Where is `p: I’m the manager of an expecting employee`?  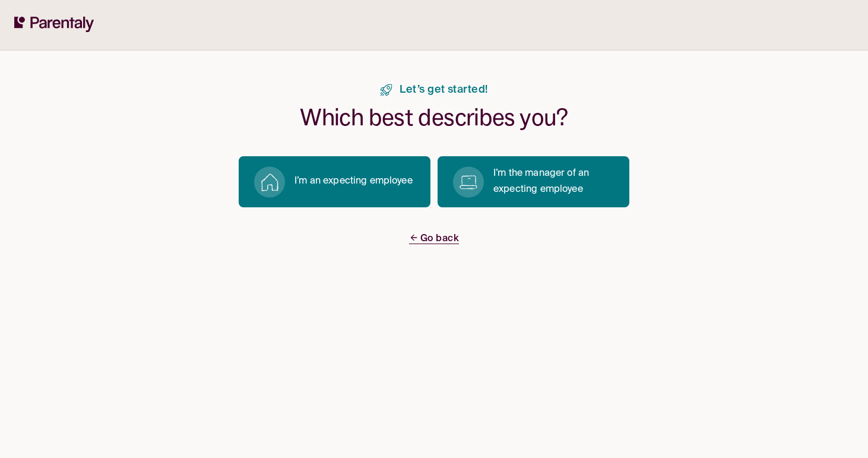 p: I’m the manager of an expecting employee is located at coordinates (554, 182).